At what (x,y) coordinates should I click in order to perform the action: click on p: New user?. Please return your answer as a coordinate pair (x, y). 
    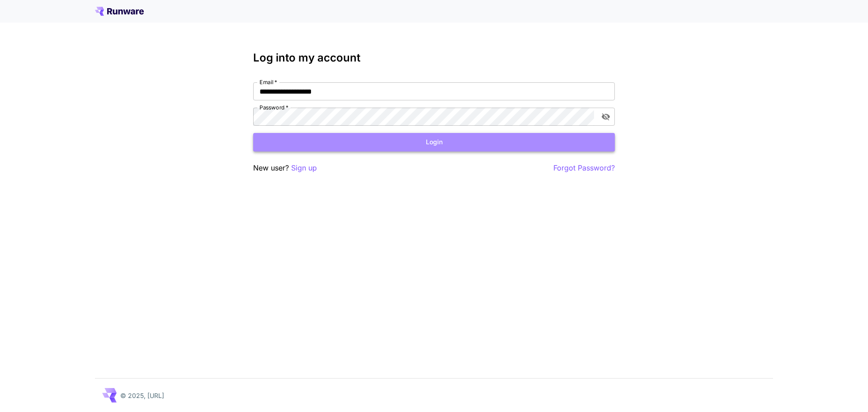
    Looking at the image, I should click on (285, 168).